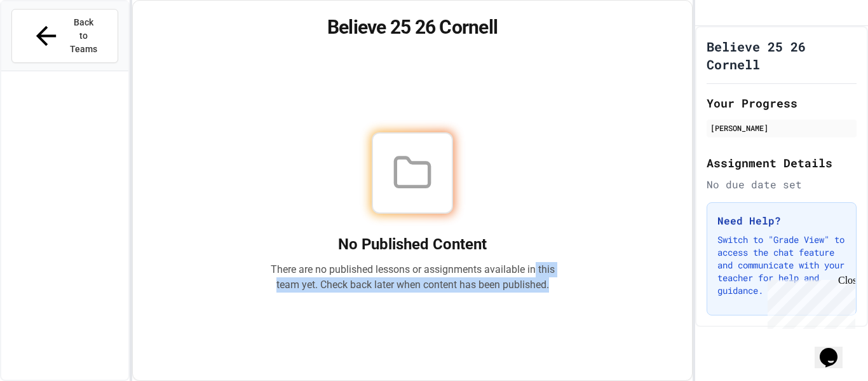 The height and width of the screenshot is (381, 868). Describe the element at coordinates (782, 162) in the screenshot. I see `h2: Assignment Details` at that location.